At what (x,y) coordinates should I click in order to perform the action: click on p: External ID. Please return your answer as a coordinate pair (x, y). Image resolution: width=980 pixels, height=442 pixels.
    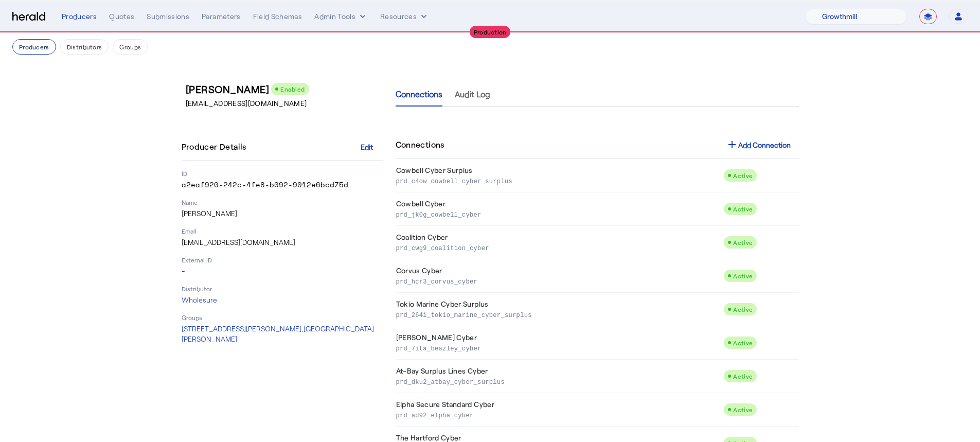
    Looking at the image, I should click on (283, 260).